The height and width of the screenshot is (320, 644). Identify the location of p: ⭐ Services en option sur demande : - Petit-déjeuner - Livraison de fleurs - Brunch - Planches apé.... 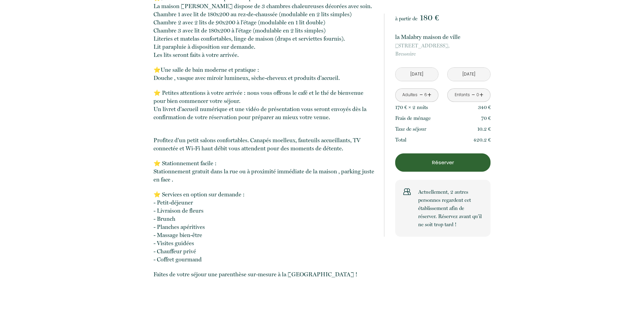
(264, 227).